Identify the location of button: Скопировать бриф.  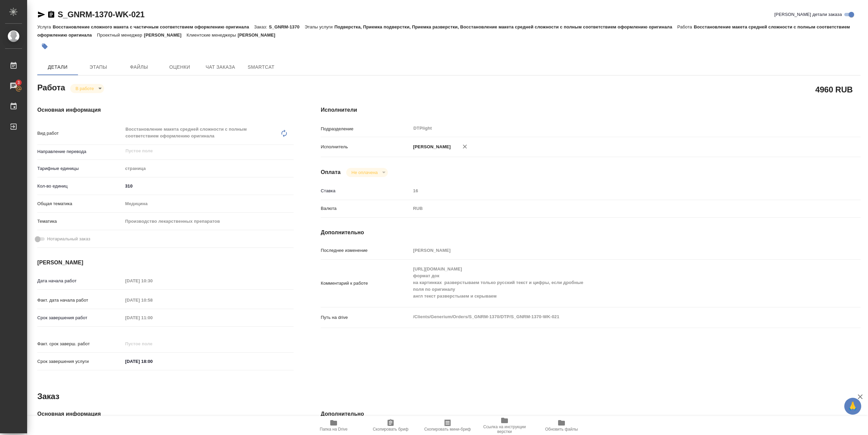
(391, 426).